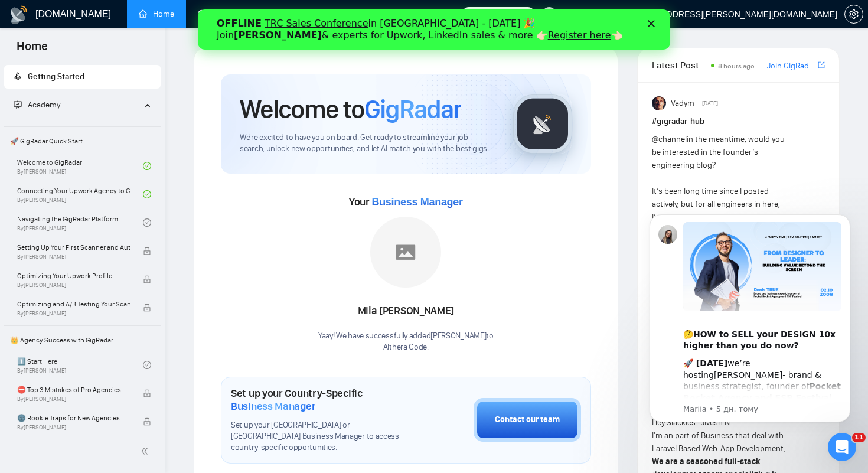 This screenshot has height=473, width=868. I want to click on span: 🚀 GigRadar Quick Start, so click(82, 141).